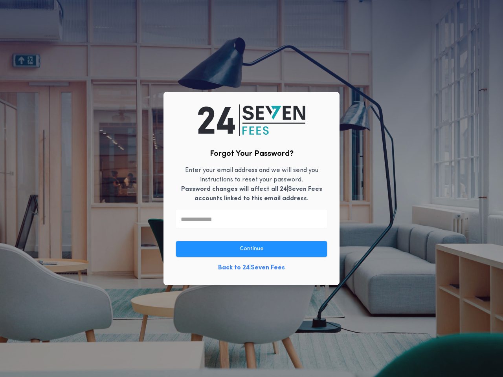 The width and height of the screenshot is (503, 377). Describe the element at coordinates (252, 154) in the screenshot. I see `h2: Forgot Your Password?` at that location.